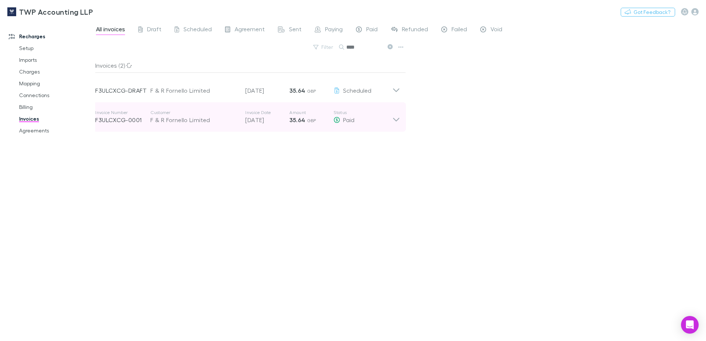 The width and height of the screenshot is (706, 341). I want to click on a: Charges, so click(56, 72).